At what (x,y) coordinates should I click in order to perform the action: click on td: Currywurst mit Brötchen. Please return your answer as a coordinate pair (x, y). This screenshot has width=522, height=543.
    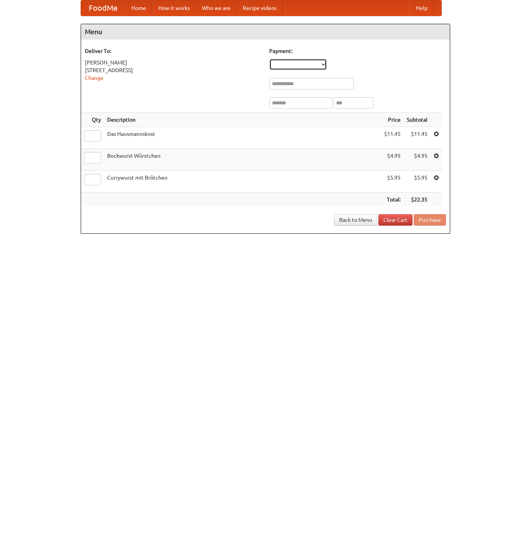
    Looking at the image, I should click on (242, 182).